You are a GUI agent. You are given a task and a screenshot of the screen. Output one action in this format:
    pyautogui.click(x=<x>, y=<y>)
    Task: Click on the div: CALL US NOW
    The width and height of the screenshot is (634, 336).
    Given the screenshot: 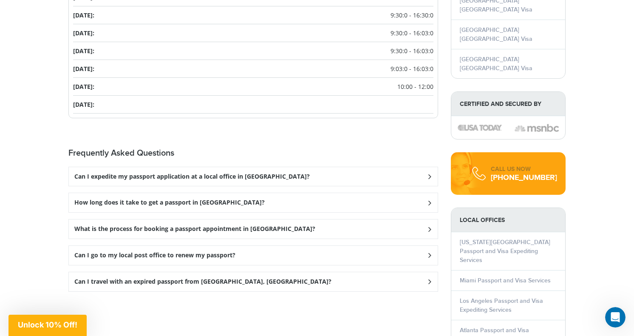 What is the action you would take?
    pyautogui.click(x=524, y=169)
    